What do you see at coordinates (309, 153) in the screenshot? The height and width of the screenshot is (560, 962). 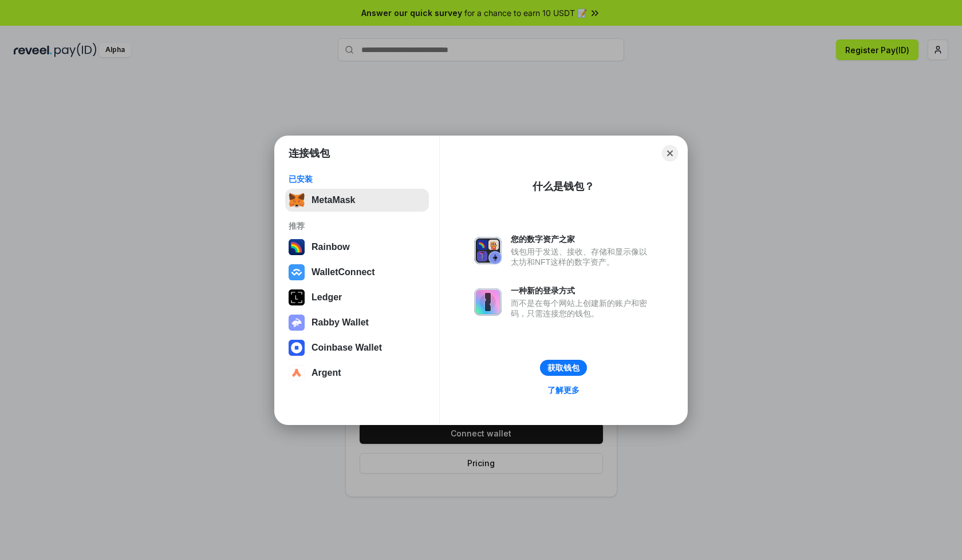 I see `h1: 连接钱包` at bounding box center [309, 153].